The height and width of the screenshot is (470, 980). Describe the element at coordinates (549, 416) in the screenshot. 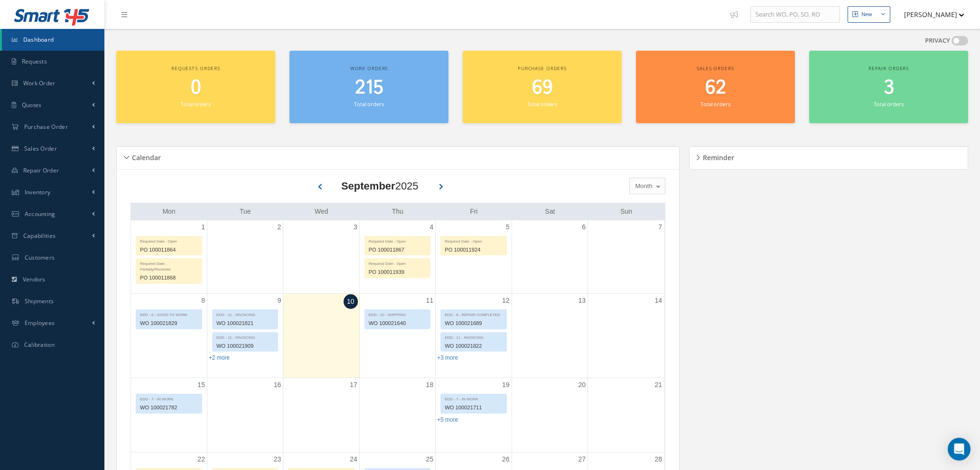

I see `td: September 20, 2025` at that location.